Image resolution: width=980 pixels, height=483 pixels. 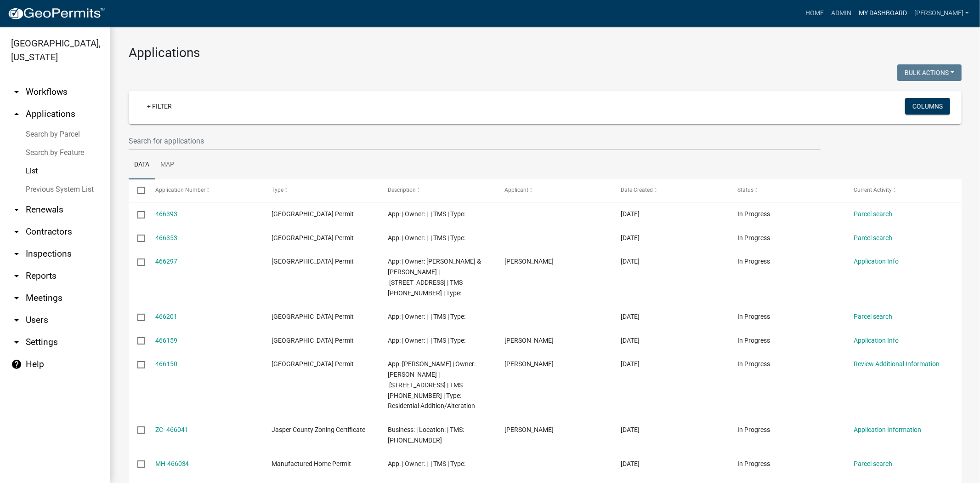 What do you see at coordinates (318, 429) in the screenshot?
I see `span: Jasper County Zoning Certificate` at bounding box center [318, 429].